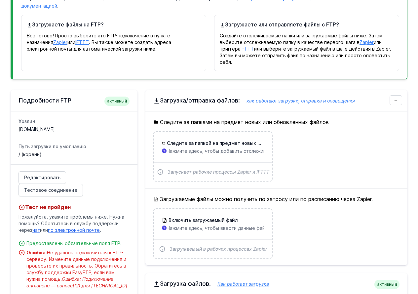  What do you see at coordinates (36, 230) in the screenshot?
I see `font: чат` at bounding box center [36, 230].